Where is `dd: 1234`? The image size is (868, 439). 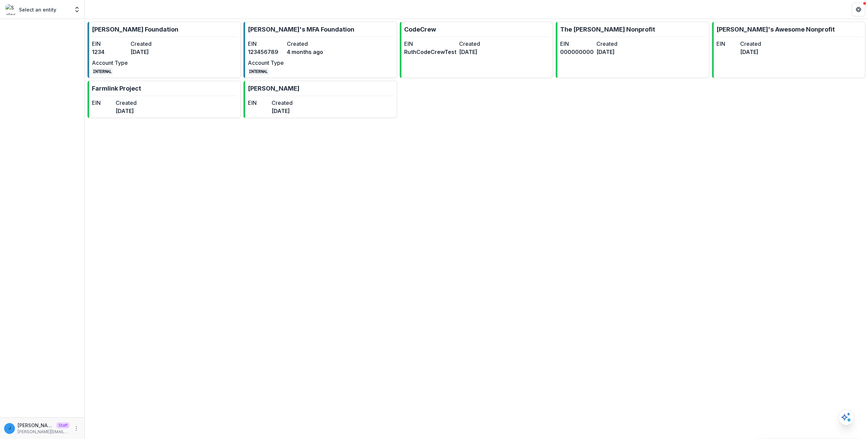 dd: 1234 is located at coordinates (110, 52).